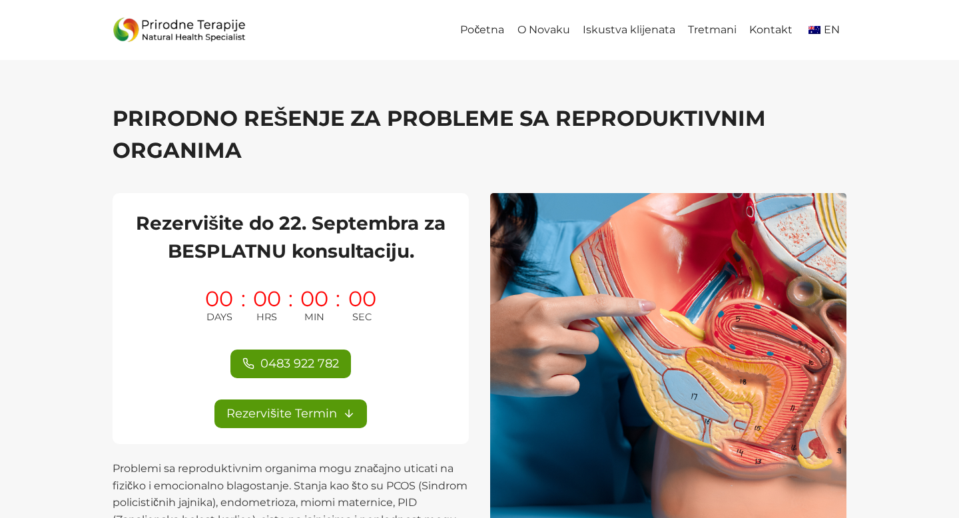  What do you see at coordinates (266, 317) in the screenshot?
I see `span: HRS` at bounding box center [266, 317].